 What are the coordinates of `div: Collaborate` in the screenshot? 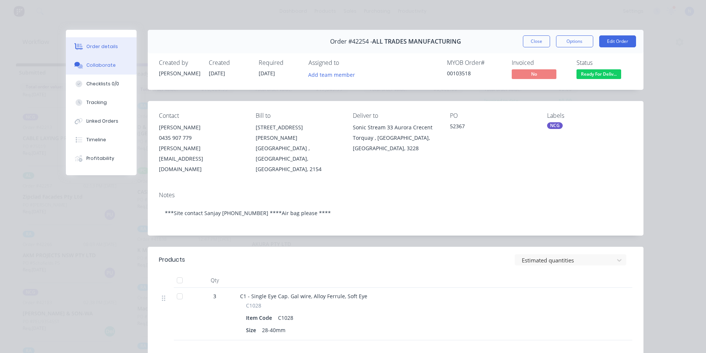 It's located at (101, 65).